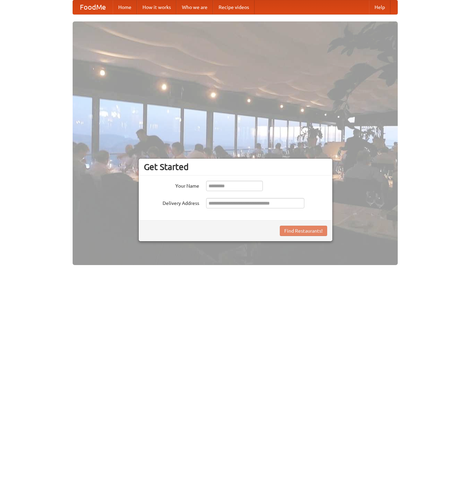 This screenshot has width=470, height=489. I want to click on label: Your Name, so click(171, 185).